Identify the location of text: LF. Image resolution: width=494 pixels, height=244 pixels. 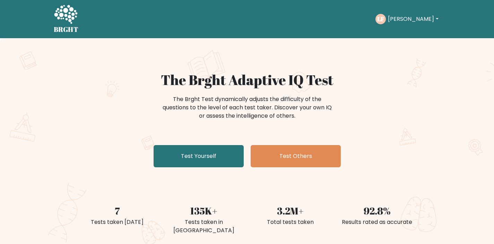
(381, 19).